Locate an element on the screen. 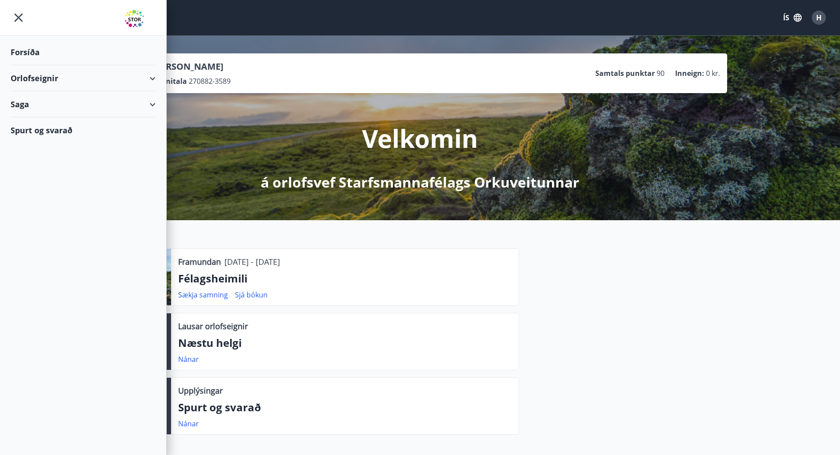  span: 90 is located at coordinates (661, 73).